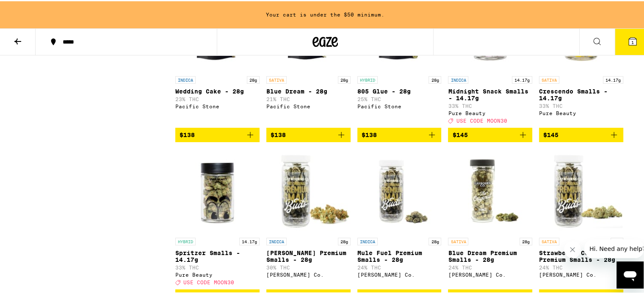  Describe the element at coordinates (581, 190) in the screenshot. I see `img: Claybourne Co. - Strawberry Cough Premium Smalls - 28g` at that location.